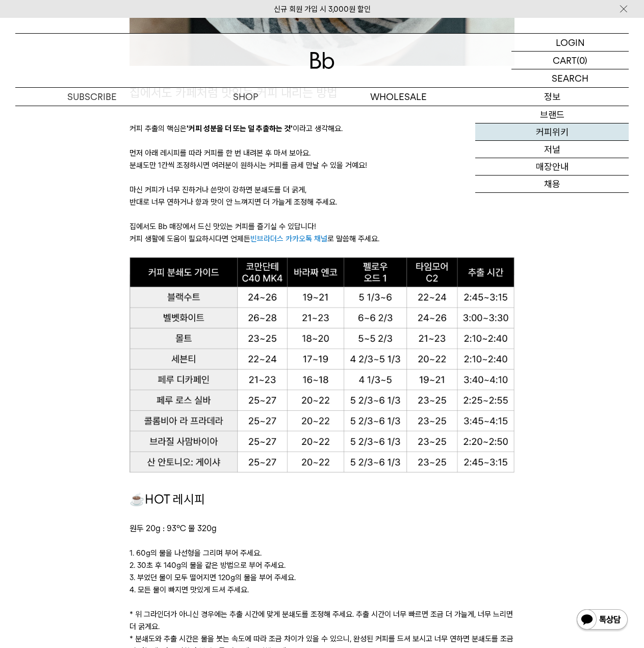  What do you see at coordinates (92, 97) in the screenshot?
I see `a: SUBSCRIBE` at bounding box center [92, 97].